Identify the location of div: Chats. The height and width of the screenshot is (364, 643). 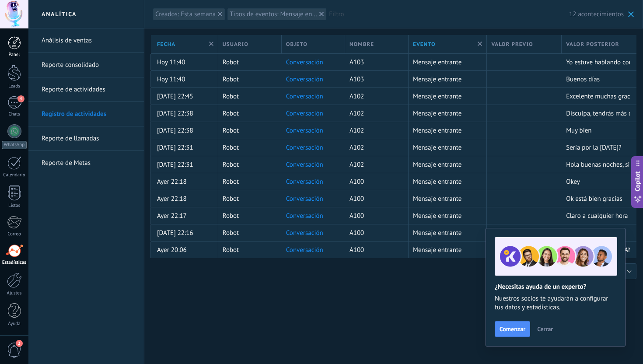
(15, 114).